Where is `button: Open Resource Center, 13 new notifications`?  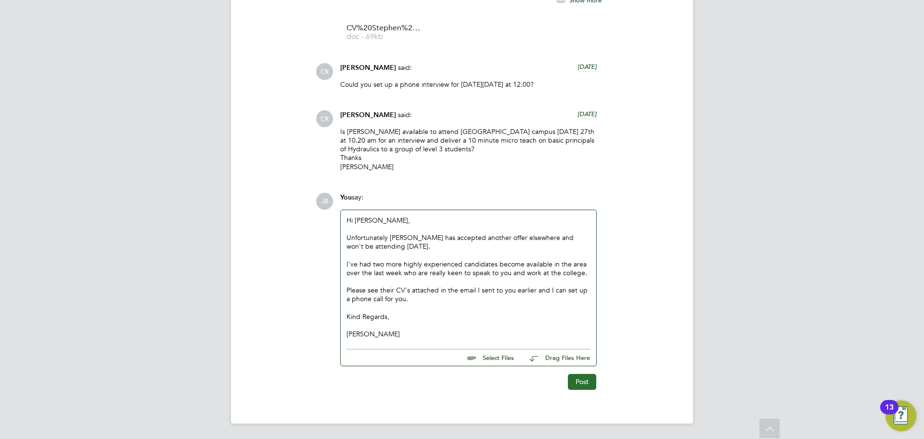 button: Open Resource Center, 13 new notifications is located at coordinates (901, 415).